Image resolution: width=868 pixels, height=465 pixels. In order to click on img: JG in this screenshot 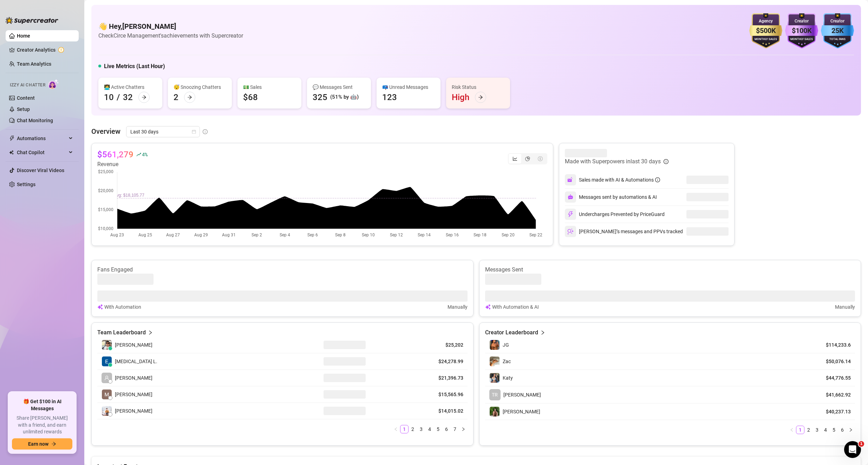, I will do `click(495, 345)`.